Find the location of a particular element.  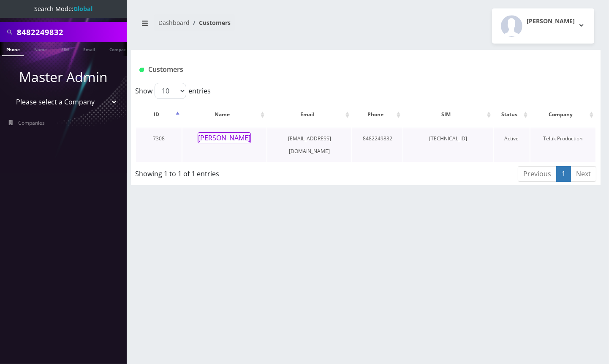

td: Active is located at coordinates (511, 144).